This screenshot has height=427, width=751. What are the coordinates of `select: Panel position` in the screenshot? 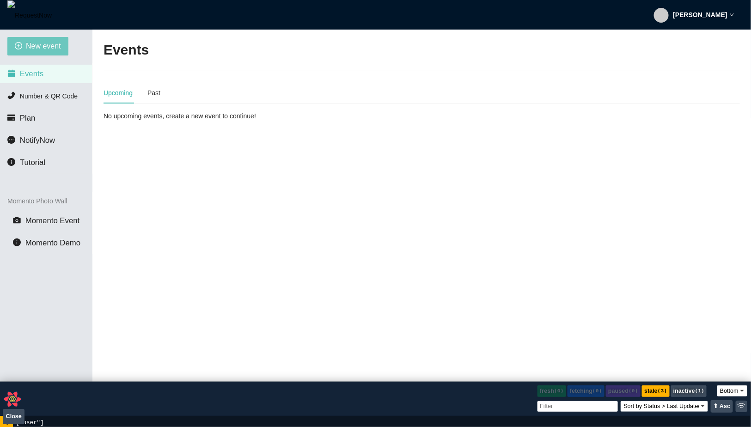 It's located at (732, 391).